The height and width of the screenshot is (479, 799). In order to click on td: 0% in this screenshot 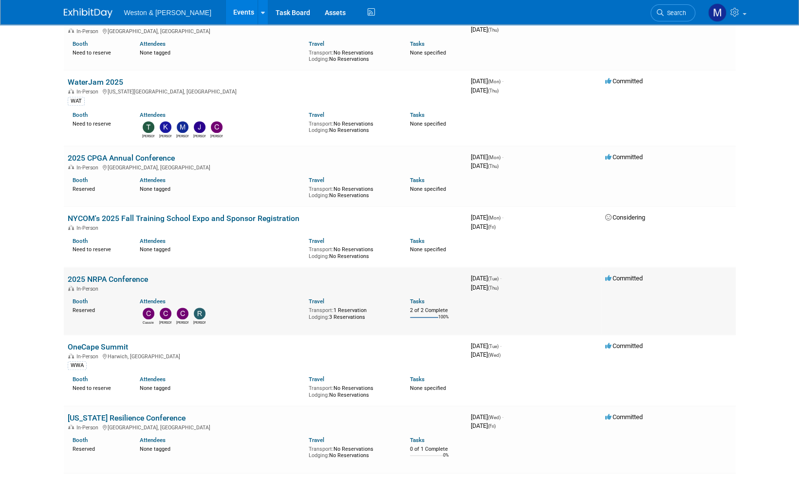, I will do `click(446, 459)`.